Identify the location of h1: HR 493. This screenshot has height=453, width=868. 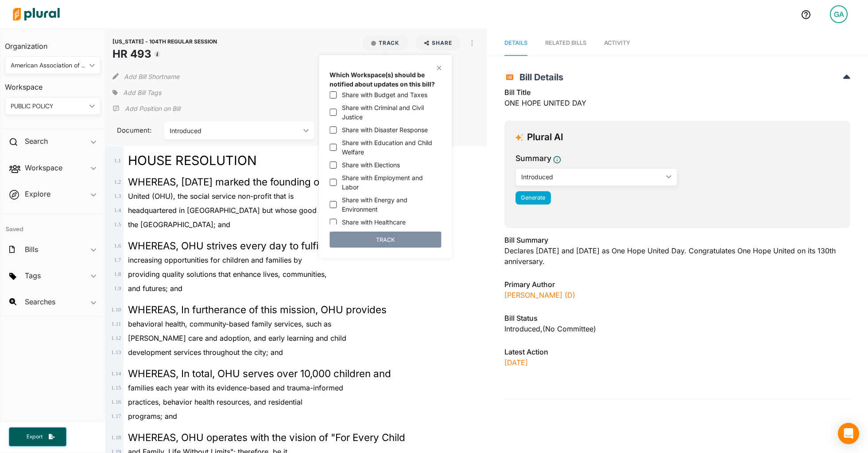
(165, 54).